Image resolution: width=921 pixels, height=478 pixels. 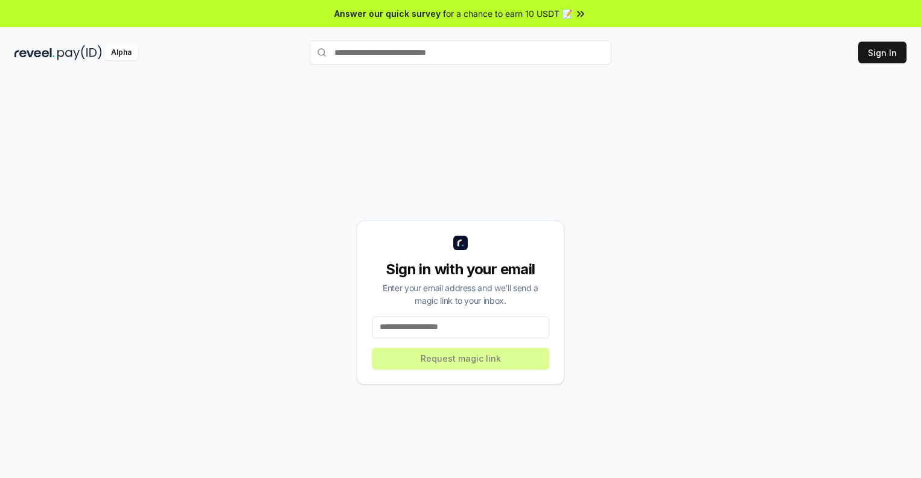 What do you see at coordinates (460, 270) in the screenshot?
I see `div: Sign in with your email` at bounding box center [460, 270].